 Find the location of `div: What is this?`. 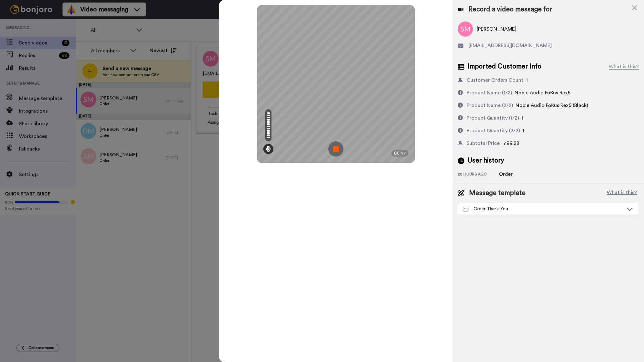

div: What is this? is located at coordinates (624, 67).